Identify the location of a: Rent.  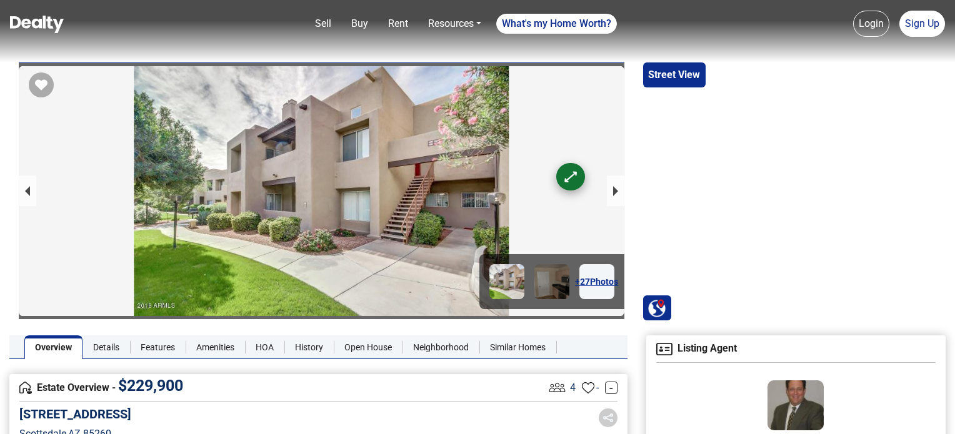
(398, 24).